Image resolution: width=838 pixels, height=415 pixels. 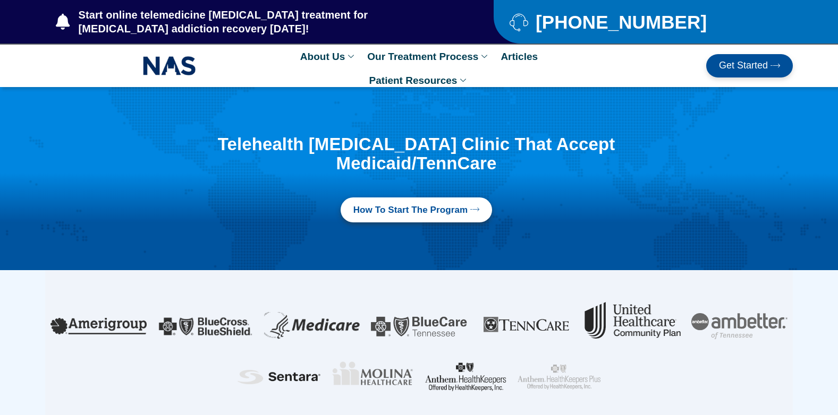 What do you see at coordinates (205, 326) in the screenshot?
I see `img: online-suboxone-doctors-that-accepts-bluecross-blueshield` at bounding box center [205, 326].